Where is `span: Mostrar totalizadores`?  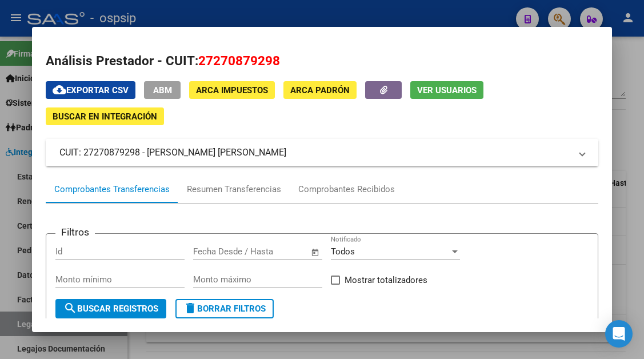
span: Mostrar totalizadores is located at coordinates (386, 280).